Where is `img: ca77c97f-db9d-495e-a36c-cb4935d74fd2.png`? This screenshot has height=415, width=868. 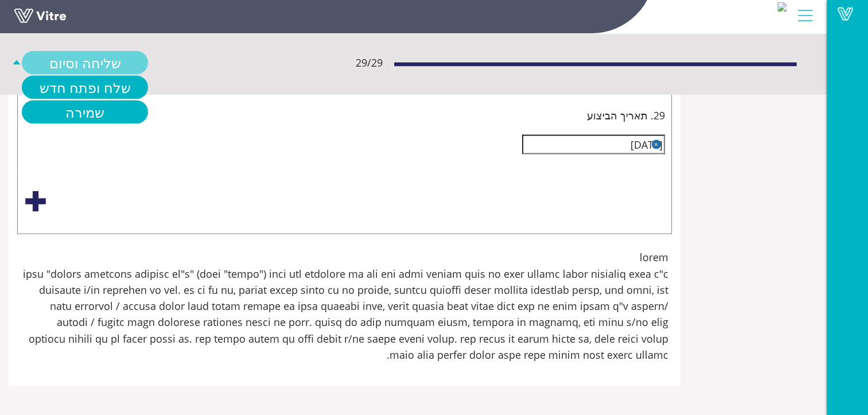
img: ca77c97f-db9d-495e-a36c-cb4935d74fd2.png is located at coordinates (782, 7).